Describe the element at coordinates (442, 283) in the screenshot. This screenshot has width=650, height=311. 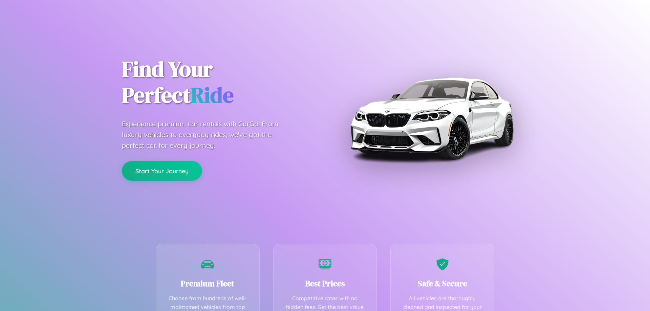
I see `h3: Safe & Secure` at that location.